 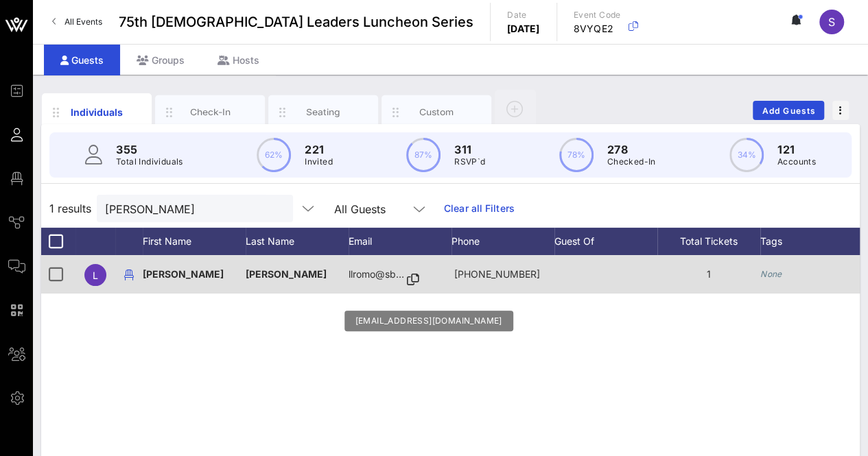 What do you see at coordinates (771, 274) in the screenshot?
I see `i: None` at bounding box center [771, 274].